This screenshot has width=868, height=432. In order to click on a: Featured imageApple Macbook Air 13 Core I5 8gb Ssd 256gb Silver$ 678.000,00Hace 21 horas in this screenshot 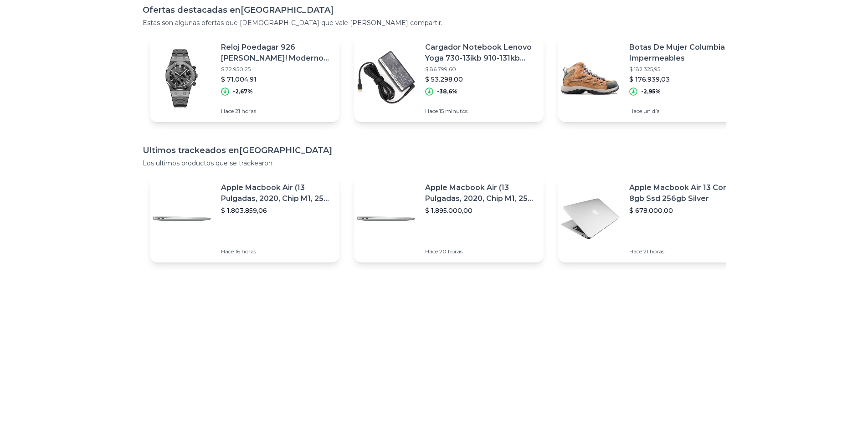, I will do `click(653, 218)`.